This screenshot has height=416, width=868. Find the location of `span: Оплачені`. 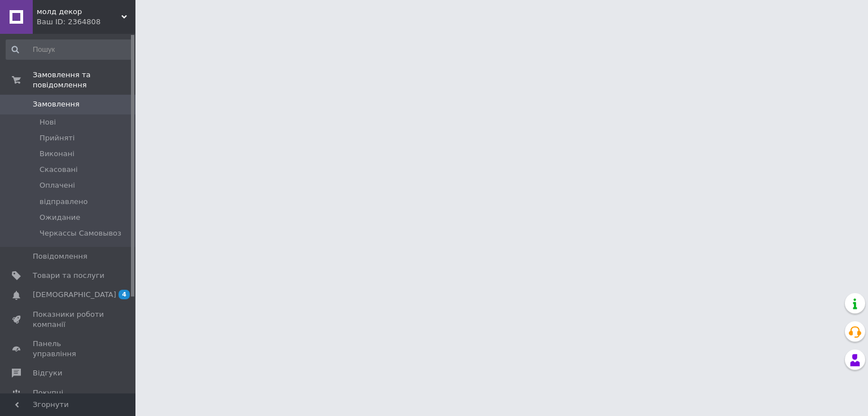

span: Оплачені is located at coordinates (57, 186).